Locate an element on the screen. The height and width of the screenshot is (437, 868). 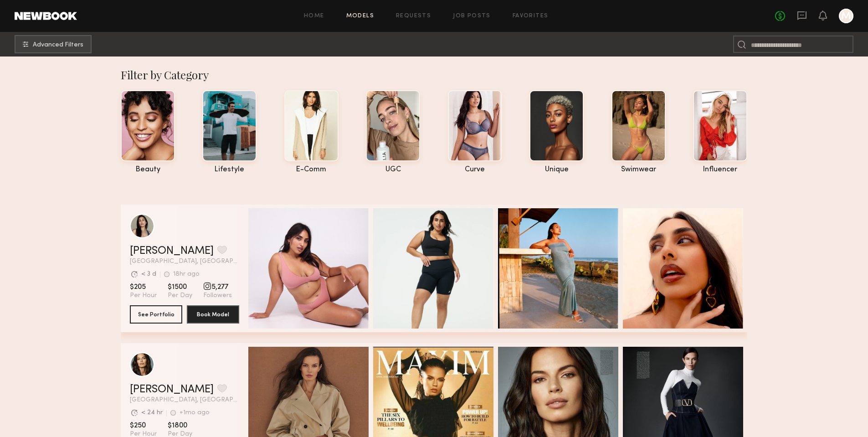
div: < 24 hr is located at coordinates (152, 413).